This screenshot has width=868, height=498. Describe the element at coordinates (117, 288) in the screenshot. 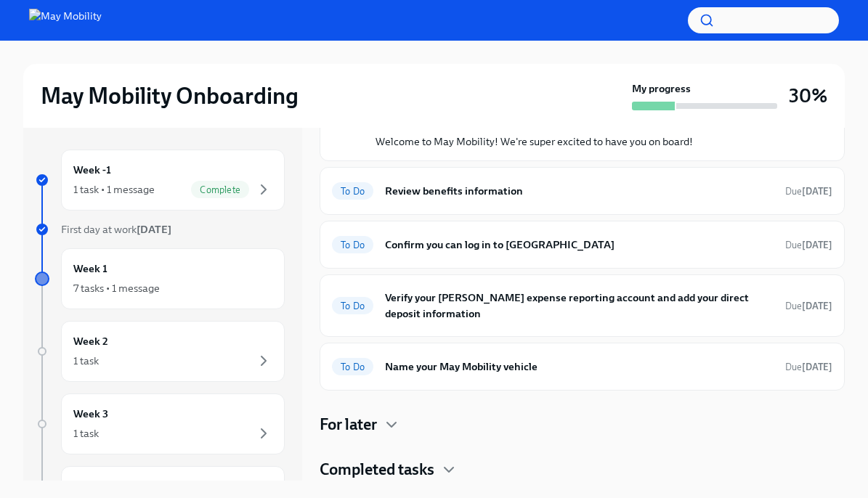

I see `div: 7 tasks • 1 message` at that location.